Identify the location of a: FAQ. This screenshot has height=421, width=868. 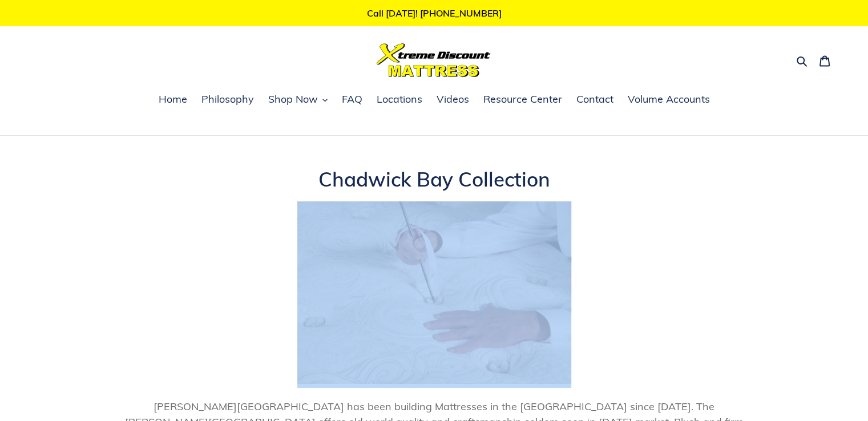
(352, 100).